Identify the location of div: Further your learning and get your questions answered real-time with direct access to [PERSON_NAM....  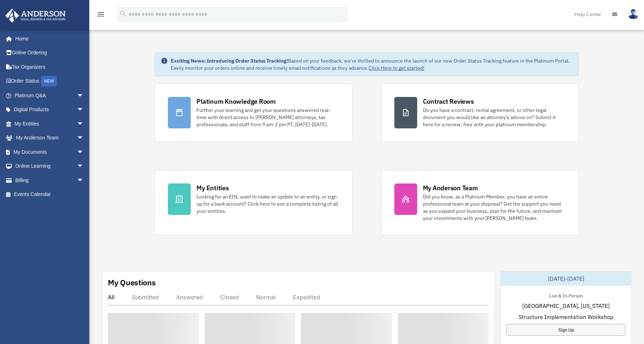
(267, 117).